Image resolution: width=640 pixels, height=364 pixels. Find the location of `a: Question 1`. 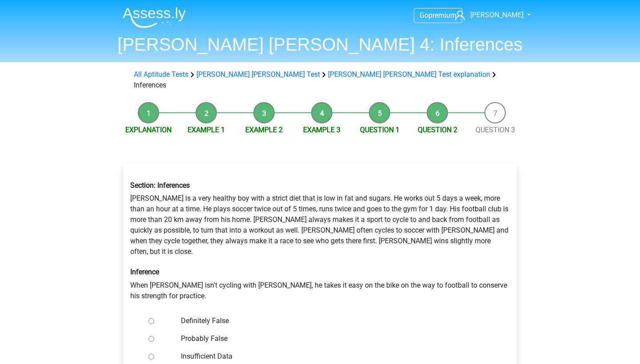

a: Question 1 is located at coordinates (379, 130).